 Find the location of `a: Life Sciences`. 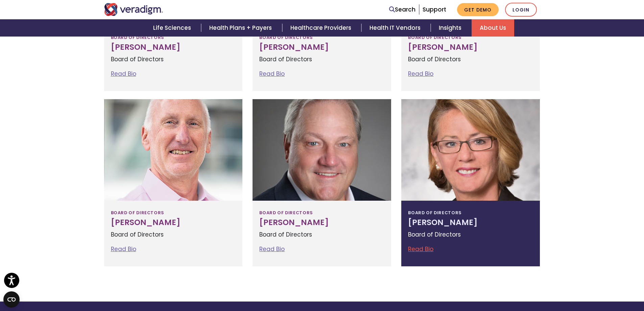

a: Life Sciences is located at coordinates (173, 28).